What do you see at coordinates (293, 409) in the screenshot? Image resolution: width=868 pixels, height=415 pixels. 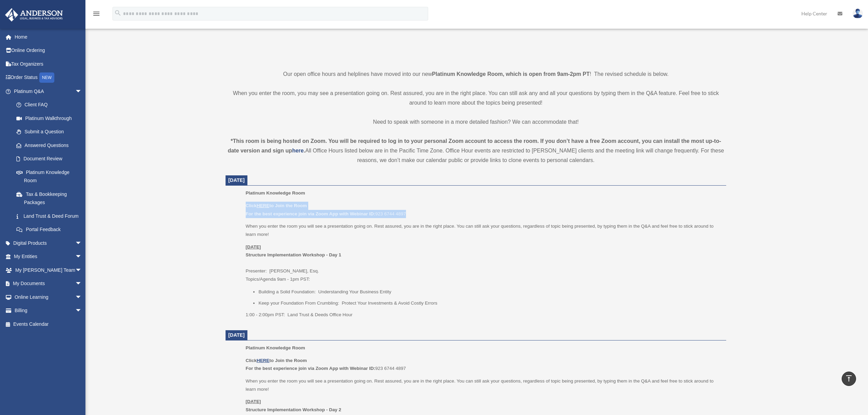 I see `b: Structure Implementation Workshop - Day 2` at bounding box center [293, 409].